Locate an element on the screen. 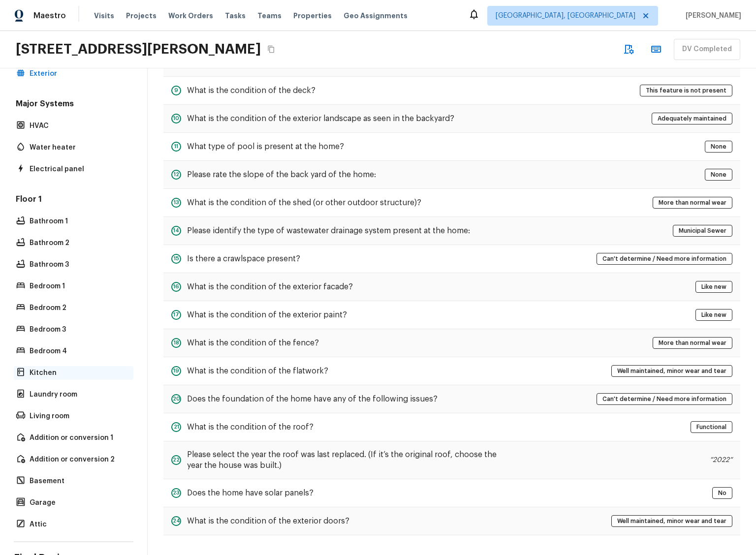 The height and width of the screenshot is (555, 756). button: Copy Address is located at coordinates (272, 49).